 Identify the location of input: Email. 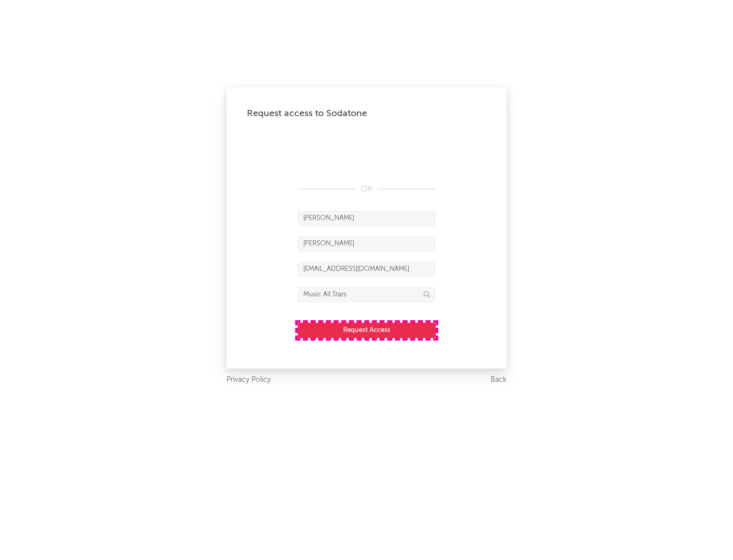
(366, 269).